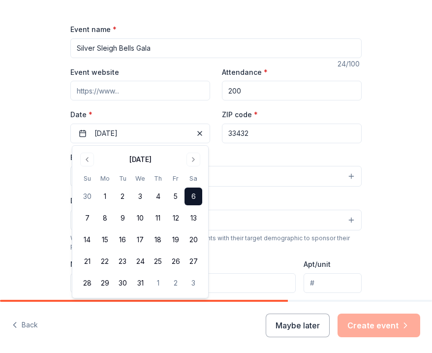  I want to click on button: 6, so click(194, 197).